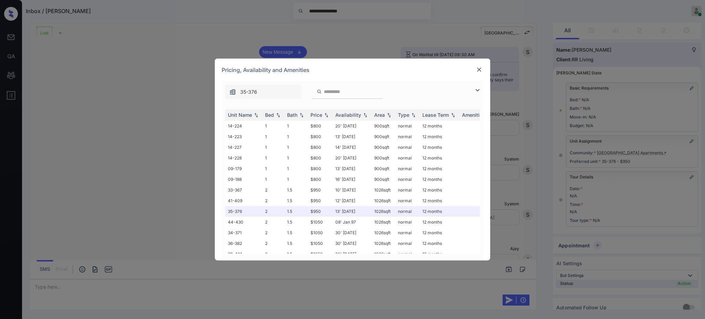 Image resolution: width=705 pixels, height=319 pixels. I want to click on td: 36-382, so click(244, 243).